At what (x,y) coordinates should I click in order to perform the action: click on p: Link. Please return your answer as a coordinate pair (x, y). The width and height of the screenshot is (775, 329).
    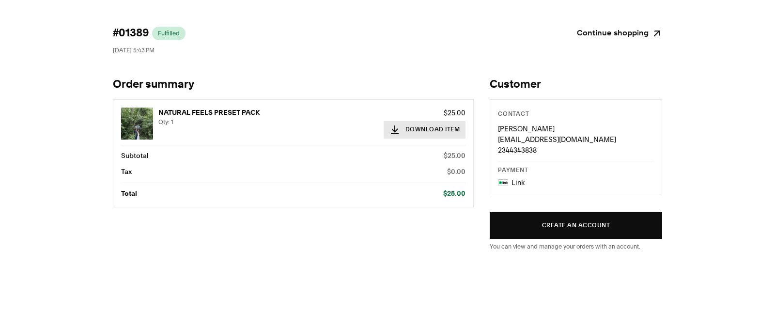
    Looking at the image, I should click on (518, 183).